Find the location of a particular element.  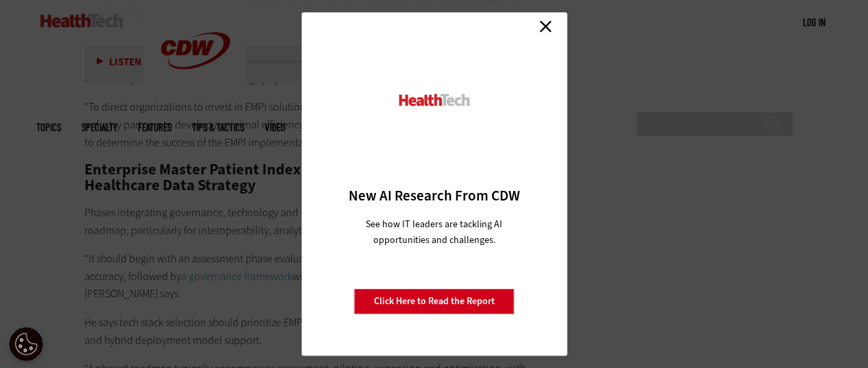

a: Click Here to Read the Report is located at coordinates (435, 301).